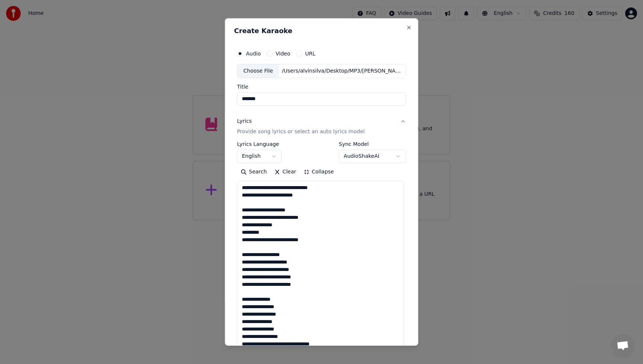 This screenshot has width=643, height=364. What do you see at coordinates (285, 172) in the screenshot?
I see `button: Clear` at bounding box center [285, 172].